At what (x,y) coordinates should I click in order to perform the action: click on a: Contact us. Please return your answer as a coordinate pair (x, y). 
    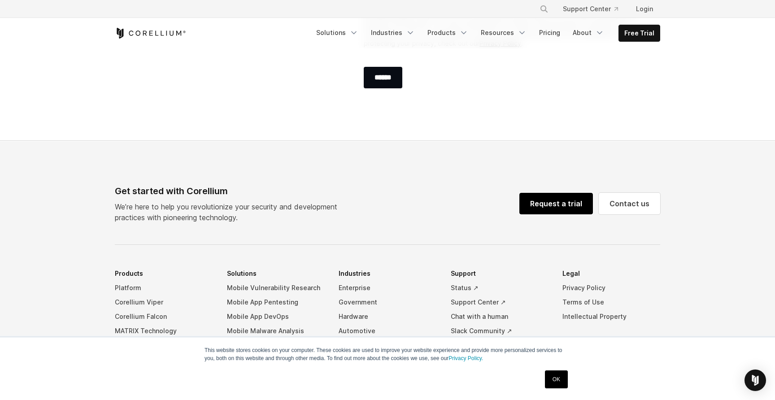
    Looking at the image, I should click on (629, 204).